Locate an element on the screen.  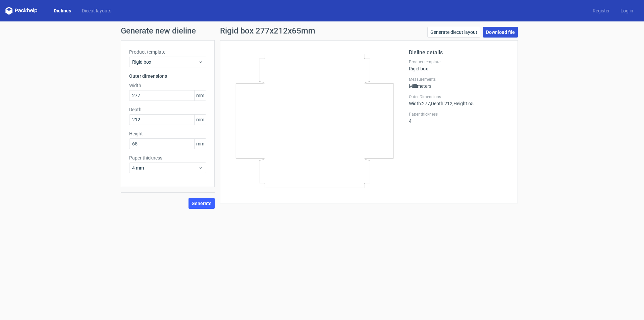
label: Width is located at coordinates (167, 85).